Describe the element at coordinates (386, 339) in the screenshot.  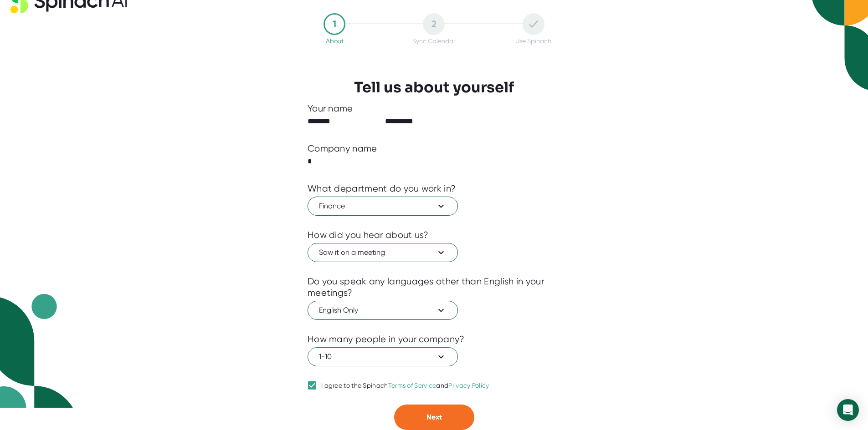
I see `div: How many people in your company?` at that location.